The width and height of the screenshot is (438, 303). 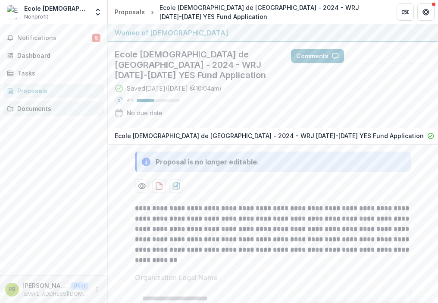 I want to click on div: Proposal is no longer editable., so click(x=207, y=162).